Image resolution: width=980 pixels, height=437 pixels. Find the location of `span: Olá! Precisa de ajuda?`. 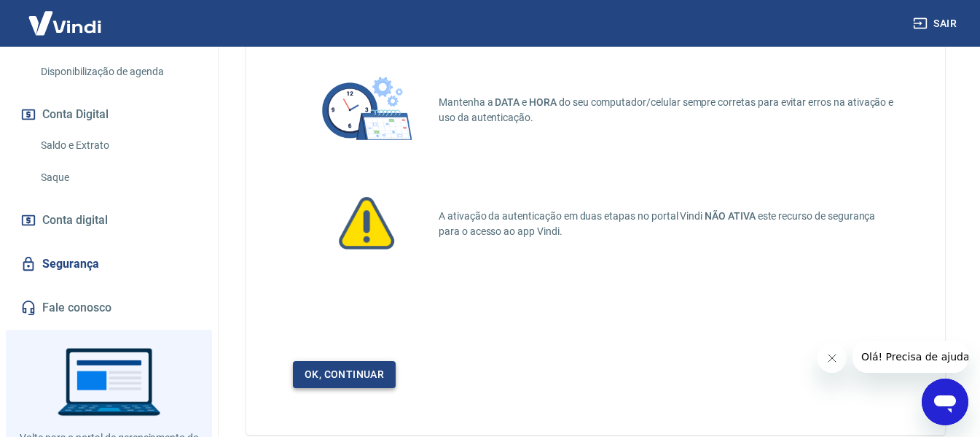

span: Olá! Precisa de ajuda? is located at coordinates (66, 16).